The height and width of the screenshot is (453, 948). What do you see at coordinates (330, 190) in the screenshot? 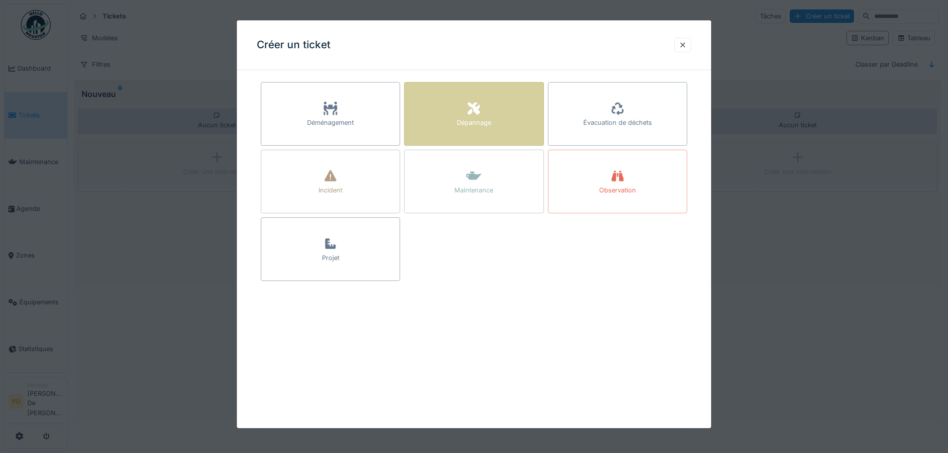
I see `div: Incident` at bounding box center [330, 190].